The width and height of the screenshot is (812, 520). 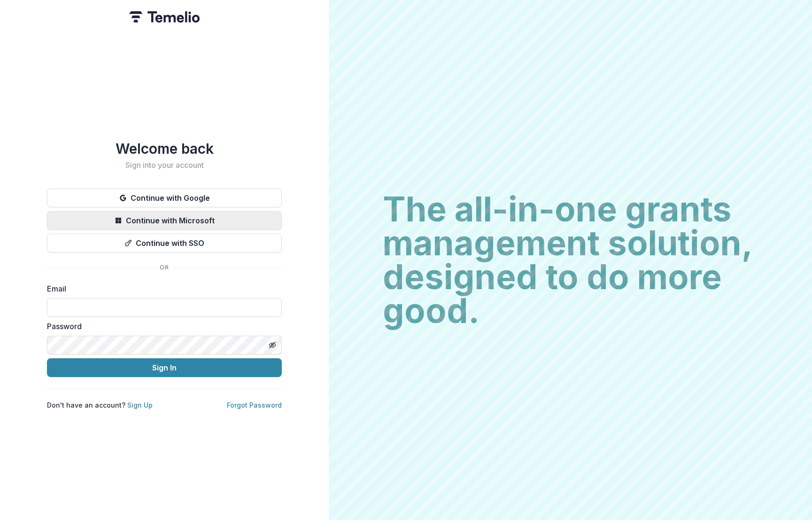 I want to click on label: Email, so click(x=162, y=288).